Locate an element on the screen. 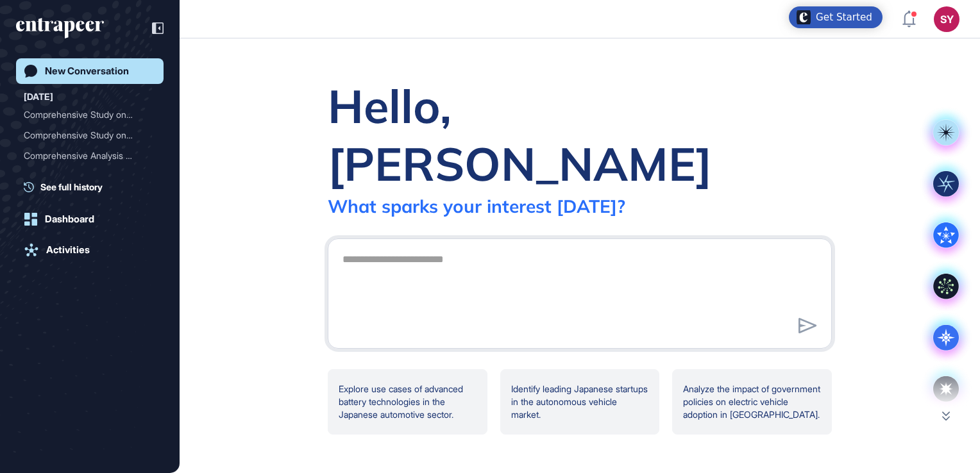  div: Get Started is located at coordinates (844, 17).